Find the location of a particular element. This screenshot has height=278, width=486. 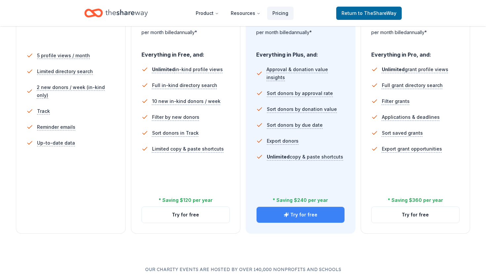

span: Limited copy & paste shortcuts is located at coordinates (188, 149).